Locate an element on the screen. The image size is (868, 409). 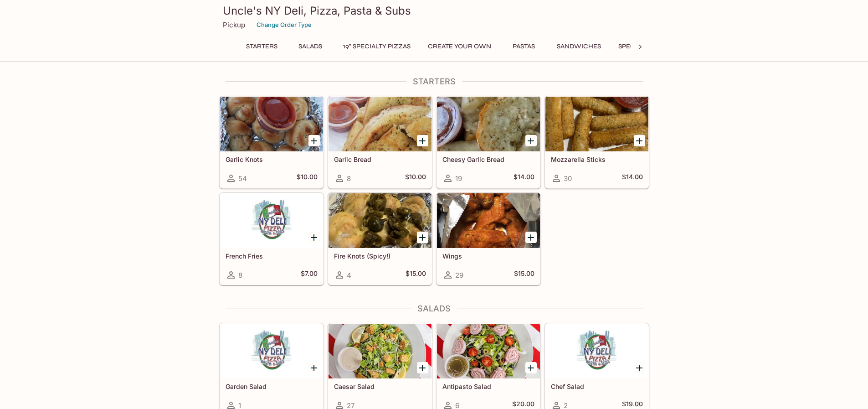
a: Mozzarella Sticks30$14.00 is located at coordinates (597, 142).